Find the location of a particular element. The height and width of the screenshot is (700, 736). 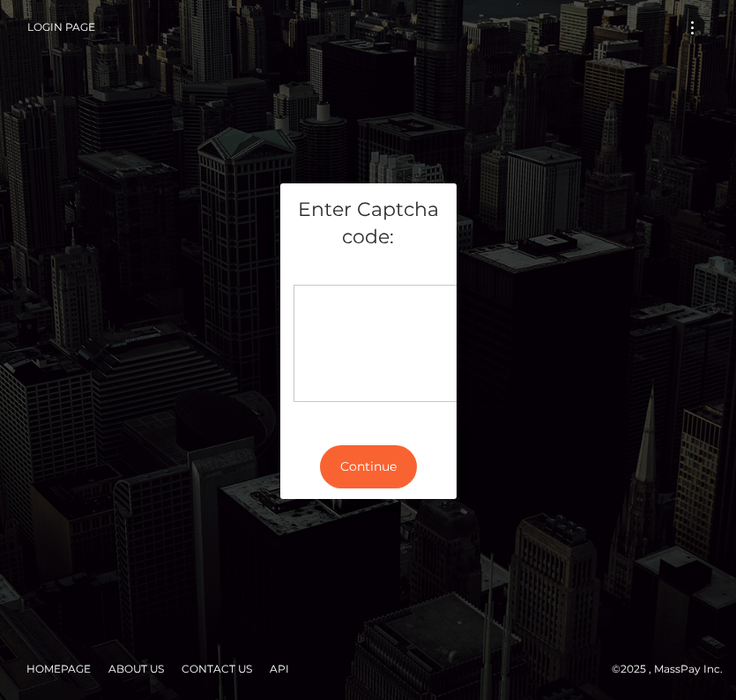

button: Toggle navigation is located at coordinates (693, 27).